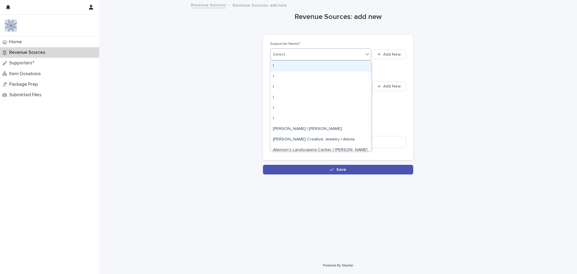 This screenshot has height=274, width=577. I want to click on a: Powered By Stacker, so click(338, 265).